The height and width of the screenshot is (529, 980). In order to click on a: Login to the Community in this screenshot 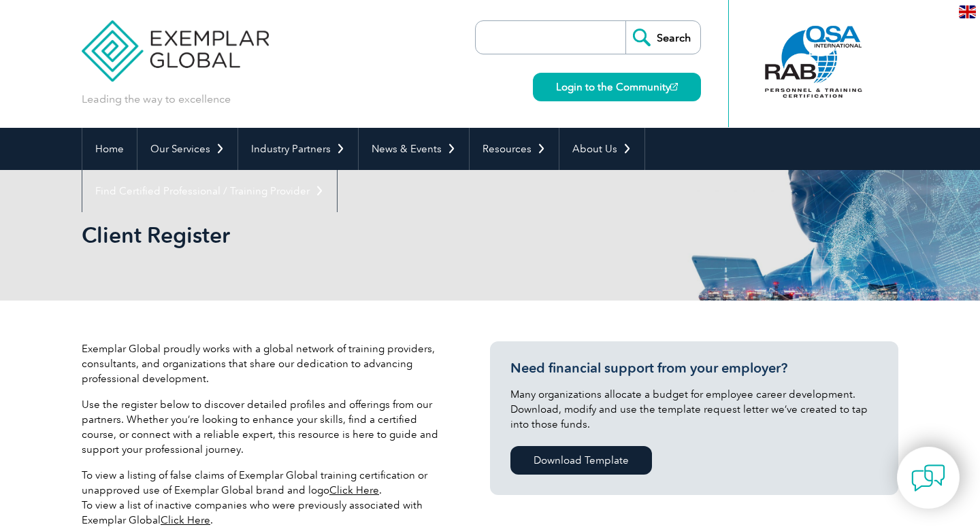, I will do `click(617, 87)`.